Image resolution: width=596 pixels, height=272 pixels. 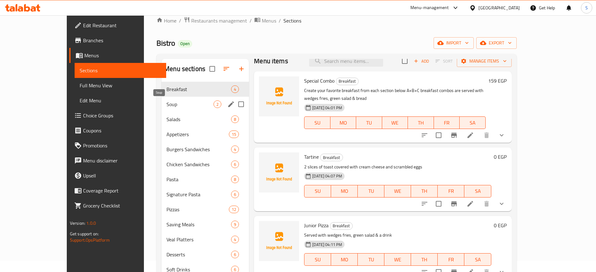 I want to click on span: Salads, so click(x=199, y=119).